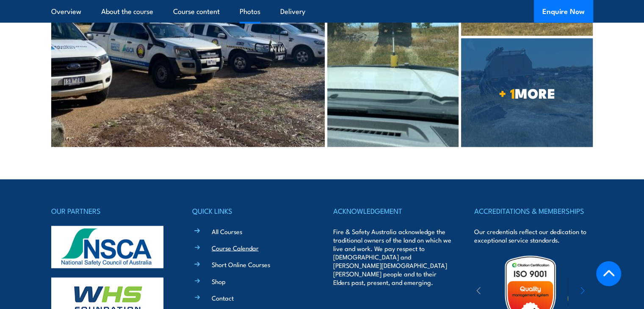  Describe the element at coordinates (251, 211) in the screenshot. I see `h4: QUICK LINKS` at that location.